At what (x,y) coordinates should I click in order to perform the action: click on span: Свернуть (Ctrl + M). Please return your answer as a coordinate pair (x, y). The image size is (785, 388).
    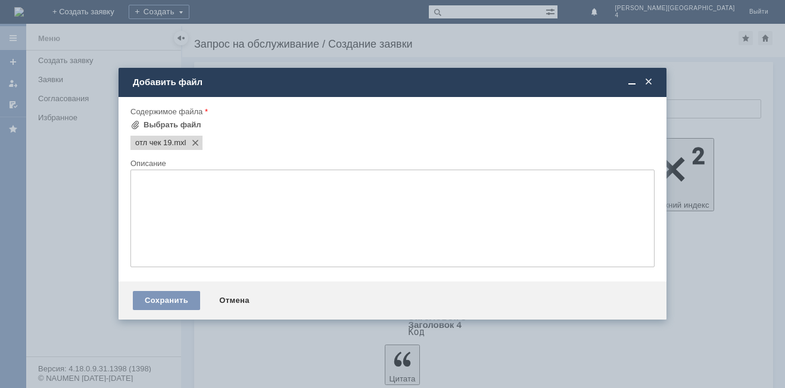
    Looking at the image, I should click on (632, 82).